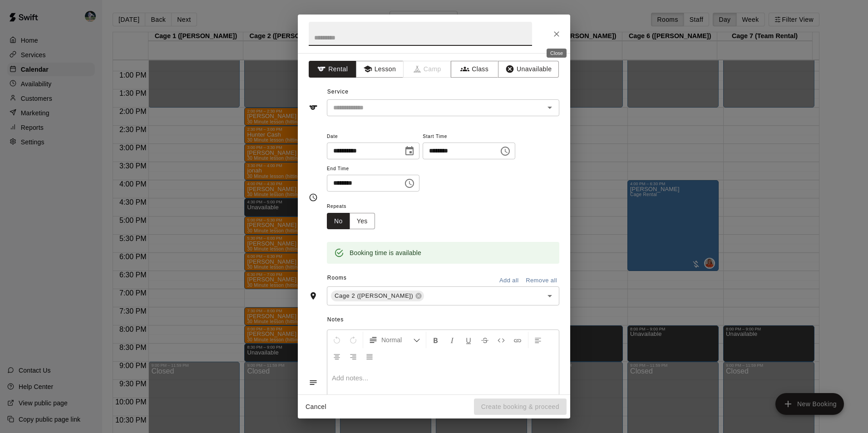 This screenshot has width=868, height=433. I want to click on button: Cancel, so click(316, 406).